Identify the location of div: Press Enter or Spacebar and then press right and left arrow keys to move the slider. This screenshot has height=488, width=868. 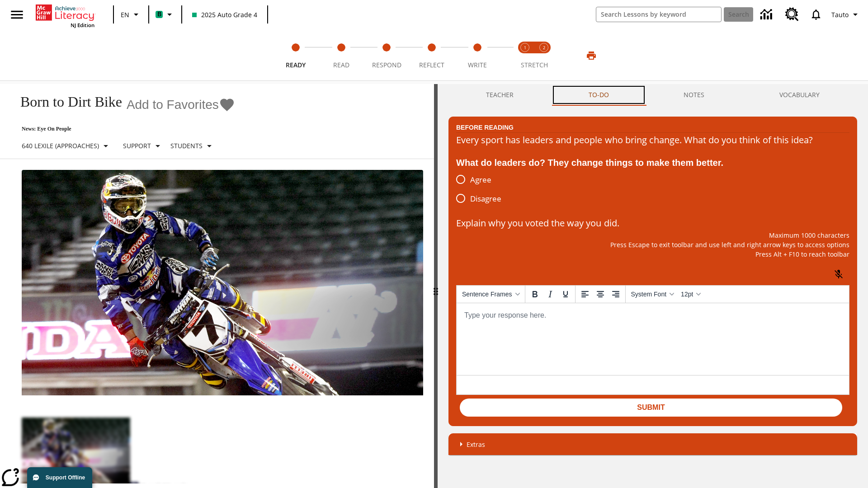
(436, 286).